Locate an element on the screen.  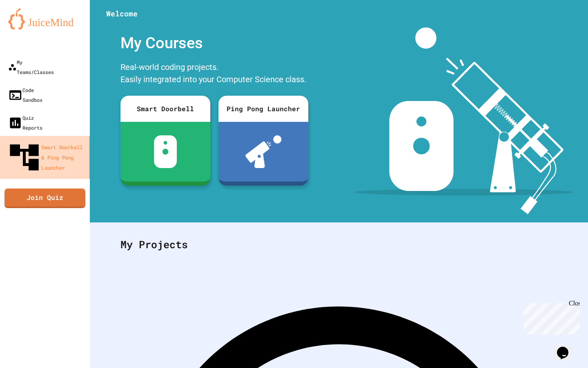
img: banner-image-my-projects.png is located at coordinates (464, 121).